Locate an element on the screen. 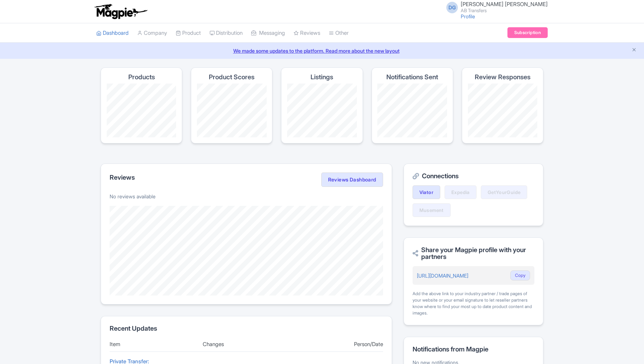  p: No reviews available is located at coordinates (246, 196).